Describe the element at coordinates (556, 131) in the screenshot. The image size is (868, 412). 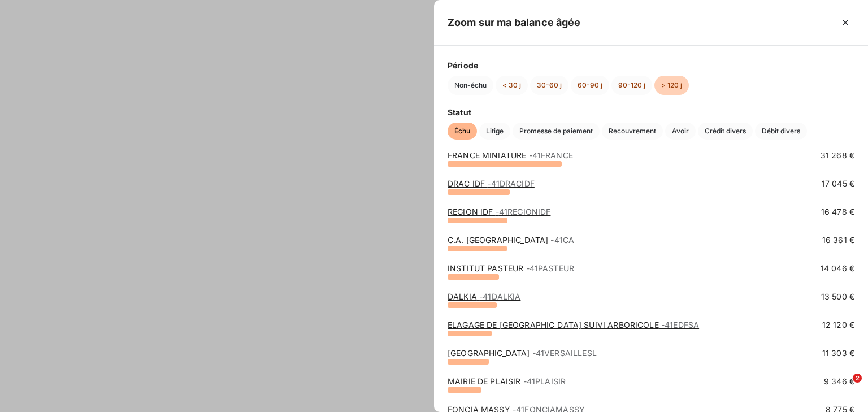
I see `span: Promesse de paiement` at that location.